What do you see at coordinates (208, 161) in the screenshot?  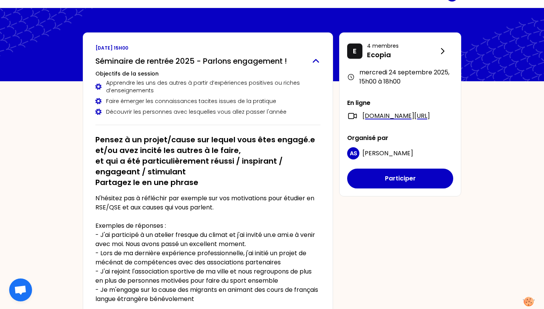 I see `h2: Pensez à un projet/cause sur lequel vous êtes engagé.e et/ou avez incité les autres à le faire, e...` at bounding box center [208, 161].